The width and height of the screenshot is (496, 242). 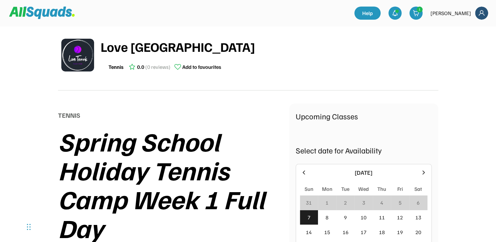 What do you see at coordinates (141, 67) in the screenshot?
I see `div: 0.0` at bounding box center [141, 67].